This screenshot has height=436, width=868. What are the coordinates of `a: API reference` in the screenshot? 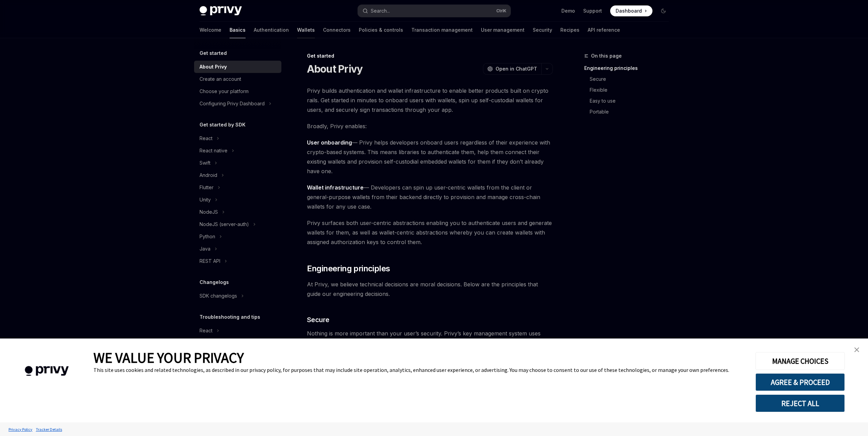 It's located at (603, 30).